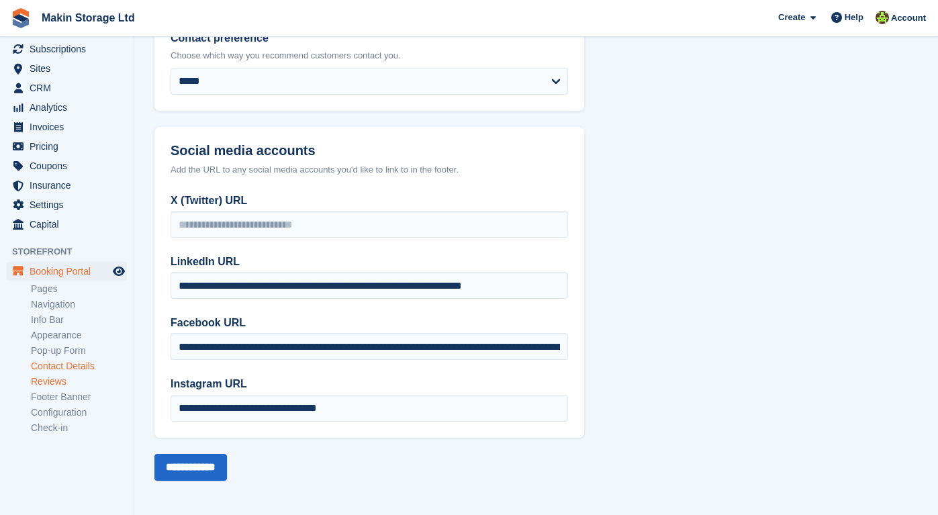  Describe the element at coordinates (70, 166) in the screenshot. I see `span: Coupons` at that location.